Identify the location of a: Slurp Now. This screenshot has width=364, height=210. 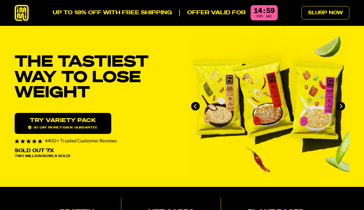
(325, 13).